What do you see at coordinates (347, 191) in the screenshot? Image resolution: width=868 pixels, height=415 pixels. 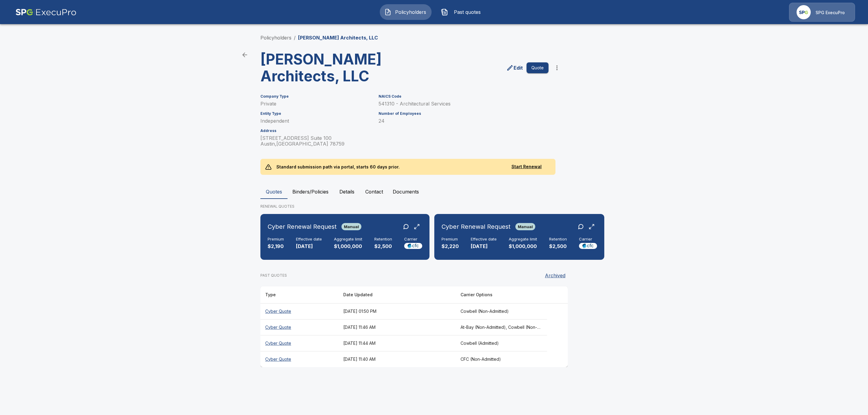 I see `button: Details` at bounding box center [347, 191].